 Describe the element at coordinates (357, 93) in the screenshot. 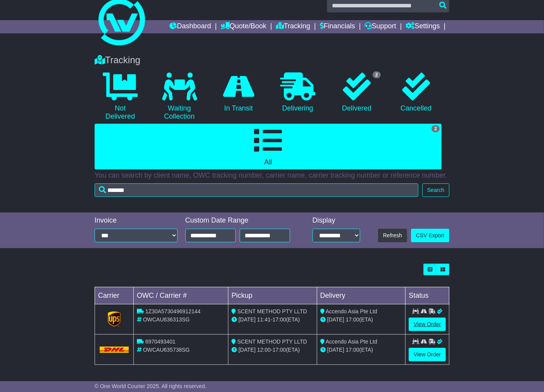

I see `a: 2 Delivered` at that location.